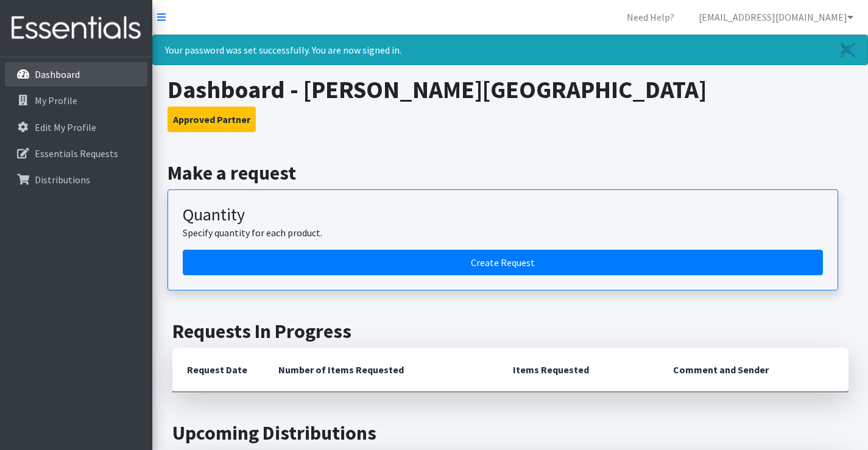  What do you see at coordinates (510, 331) in the screenshot?
I see `h2: Requests In Progress` at bounding box center [510, 331].